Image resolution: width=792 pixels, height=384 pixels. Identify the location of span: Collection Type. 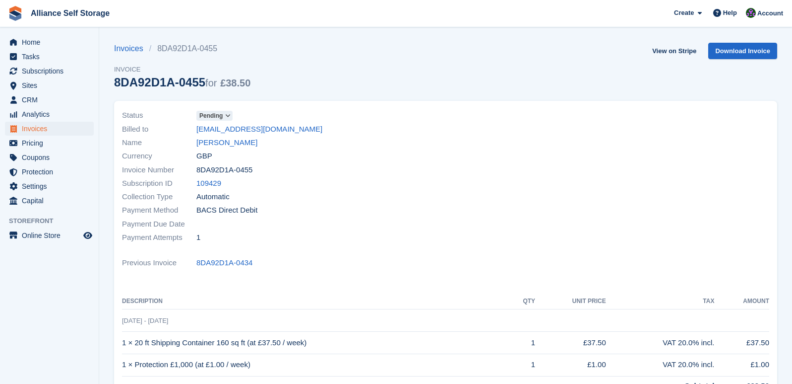
(159, 196).